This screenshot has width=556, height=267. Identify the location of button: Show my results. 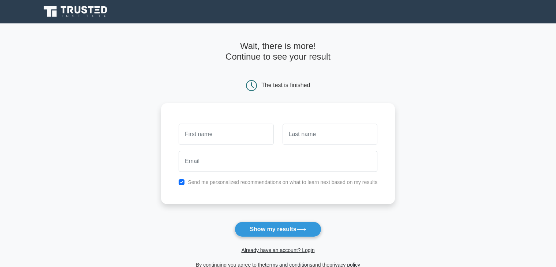
(278, 230).